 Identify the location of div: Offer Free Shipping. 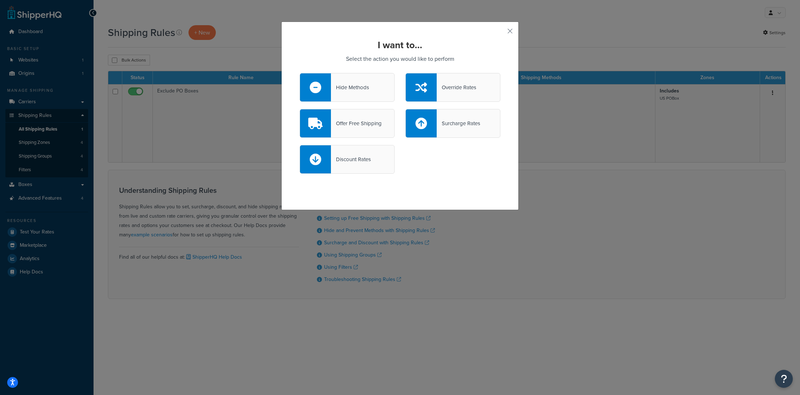
(356, 123).